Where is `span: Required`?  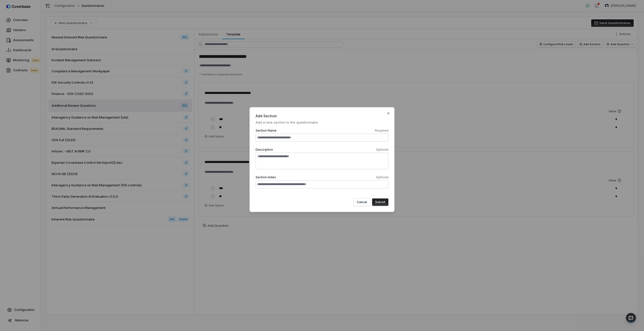
span: Required is located at coordinates (382, 131).